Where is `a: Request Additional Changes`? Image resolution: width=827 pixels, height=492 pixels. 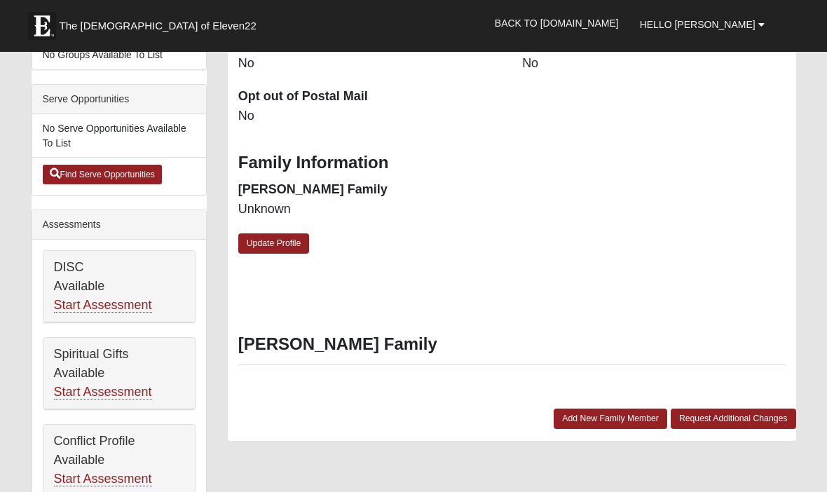
a: Request Additional Changes is located at coordinates (733, 418).